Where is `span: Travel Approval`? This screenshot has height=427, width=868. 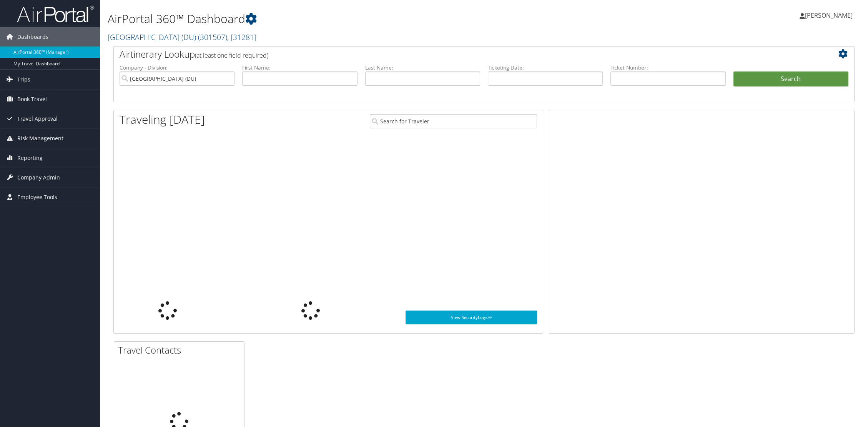
span: Travel Approval is located at coordinates (37, 119).